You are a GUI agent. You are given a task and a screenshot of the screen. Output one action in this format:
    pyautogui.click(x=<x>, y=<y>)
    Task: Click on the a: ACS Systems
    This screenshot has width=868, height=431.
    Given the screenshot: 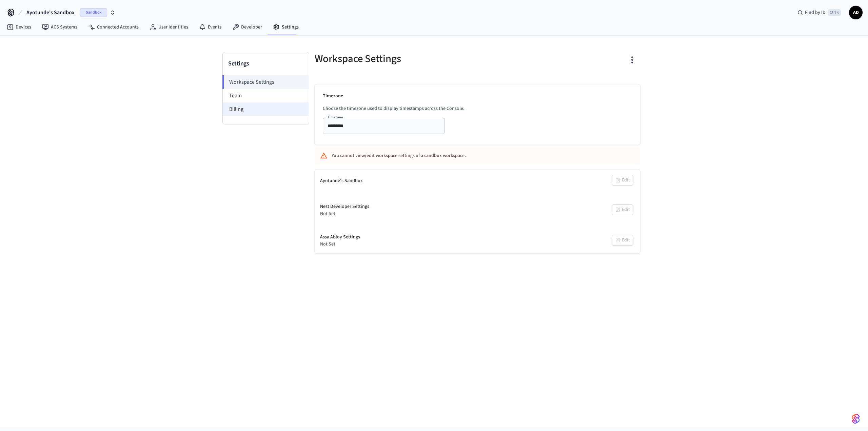 What is the action you would take?
    pyautogui.click(x=59, y=27)
    